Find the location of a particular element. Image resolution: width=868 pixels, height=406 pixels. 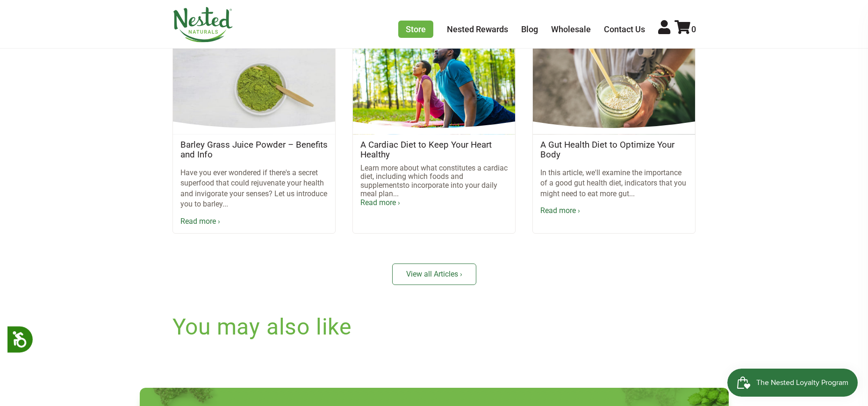

a: Contact Us is located at coordinates (624, 29).